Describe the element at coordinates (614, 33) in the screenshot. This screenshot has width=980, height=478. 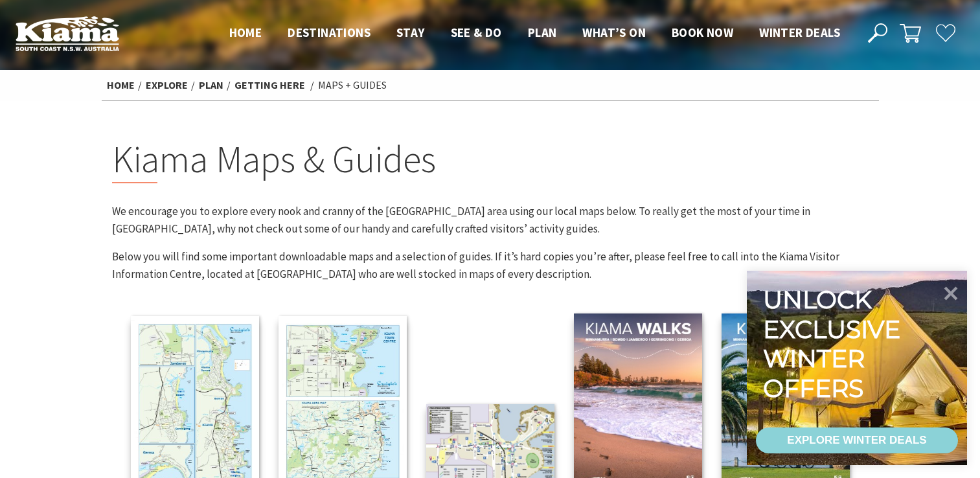
I see `span: What’s On` at that location.